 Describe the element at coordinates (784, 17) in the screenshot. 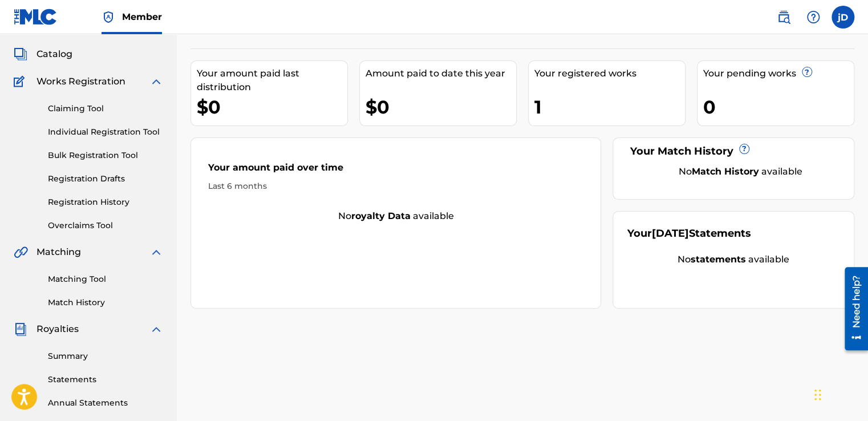

I see `img: search` at that location.